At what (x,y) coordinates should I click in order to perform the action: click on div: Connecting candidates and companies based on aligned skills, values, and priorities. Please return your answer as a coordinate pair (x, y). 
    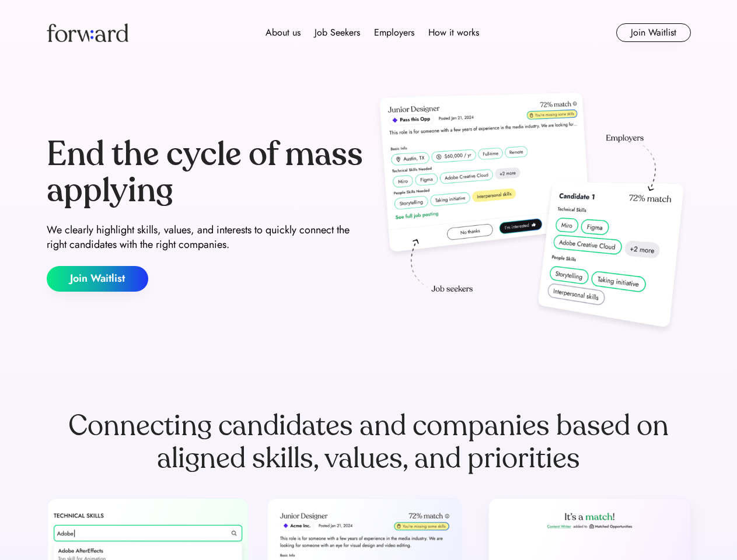
    Looking at the image, I should click on (368, 442).